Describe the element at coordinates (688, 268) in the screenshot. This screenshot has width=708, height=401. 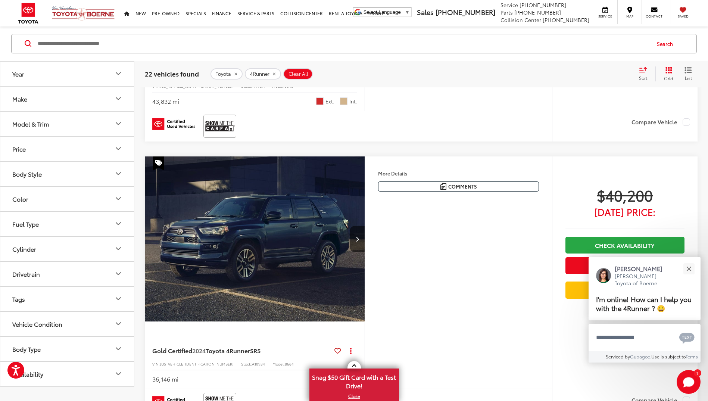
I see `button: Close` at that location.